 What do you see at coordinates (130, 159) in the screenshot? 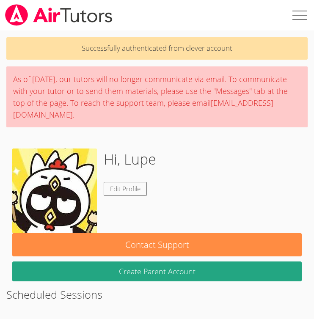
I see `h1: Hi, Lupe` at bounding box center [130, 159].